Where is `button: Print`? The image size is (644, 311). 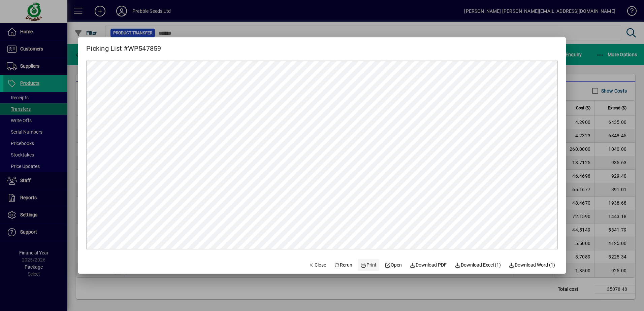
button: Print is located at coordinates (369, 265).